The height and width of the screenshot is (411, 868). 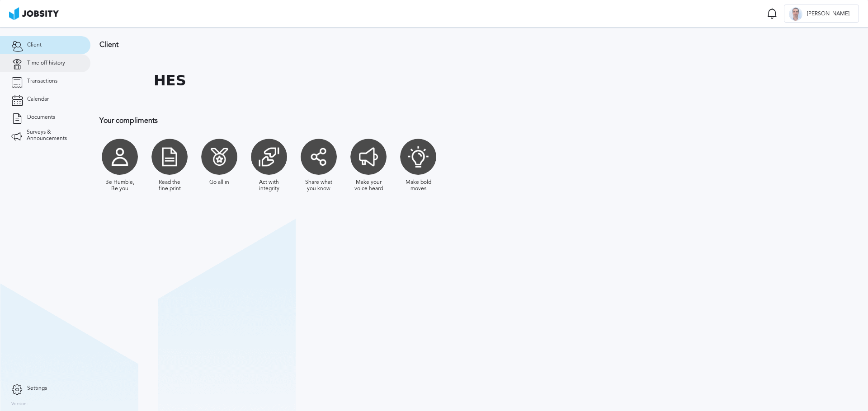 I want to click on div: Go all in, so click(x=219, y=183).